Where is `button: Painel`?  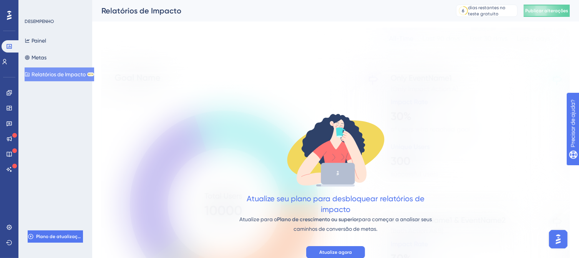 button: Painel is located at coordinates (35, 41).